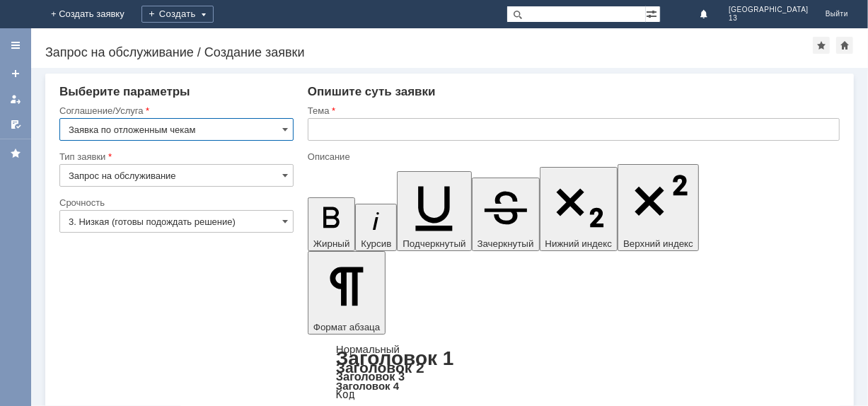 Image resolution: width=868 pixels, height=406 pixels. I want to click on span: Нижний индекс, so click(578, 244).